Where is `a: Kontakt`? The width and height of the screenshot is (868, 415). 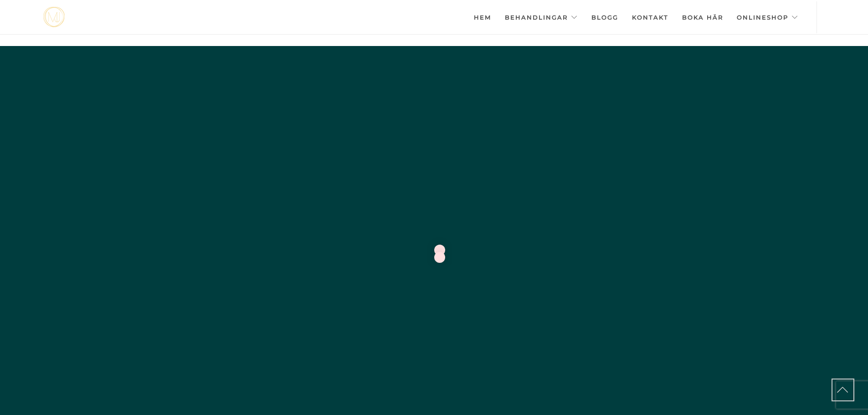
a: Kontakt is located at coordinates (651, 17).